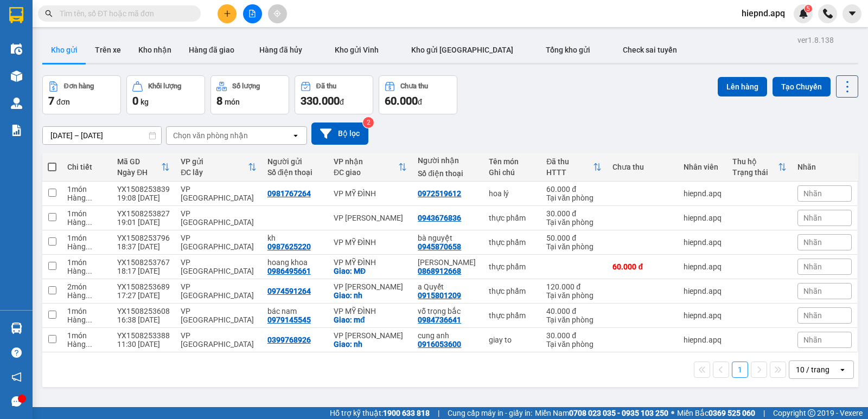 Image resolution: width=868 pixels, height=419 pixels. Describe the element at coordinates (214, 161) in the screenshot. I see `div: VP gửi` at that location.